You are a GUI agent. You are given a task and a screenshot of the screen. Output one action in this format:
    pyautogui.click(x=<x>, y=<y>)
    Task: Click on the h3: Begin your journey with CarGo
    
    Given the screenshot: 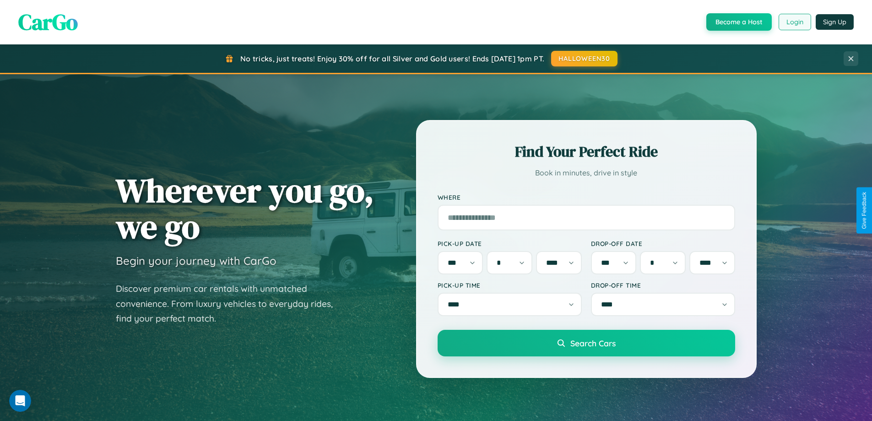 What is the action you would take?
    pyautogui.click(x=196, y=261)
    